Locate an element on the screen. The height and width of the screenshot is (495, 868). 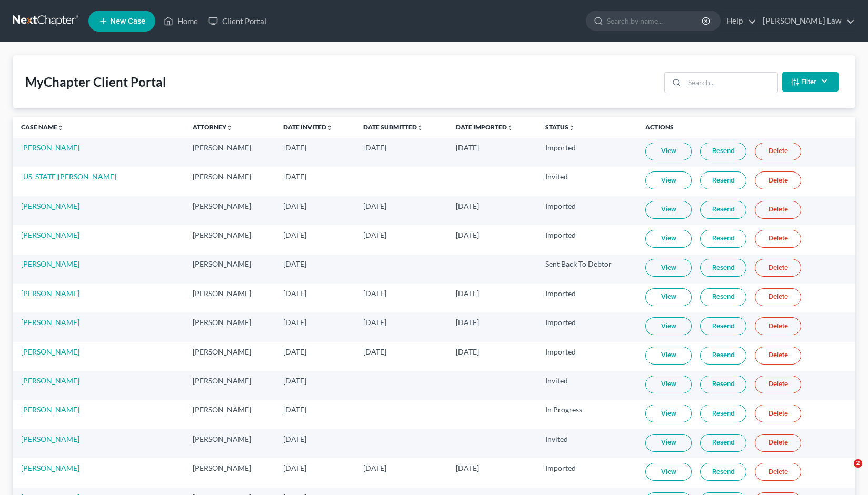
button: Filter is located at coordinates (810, 82).